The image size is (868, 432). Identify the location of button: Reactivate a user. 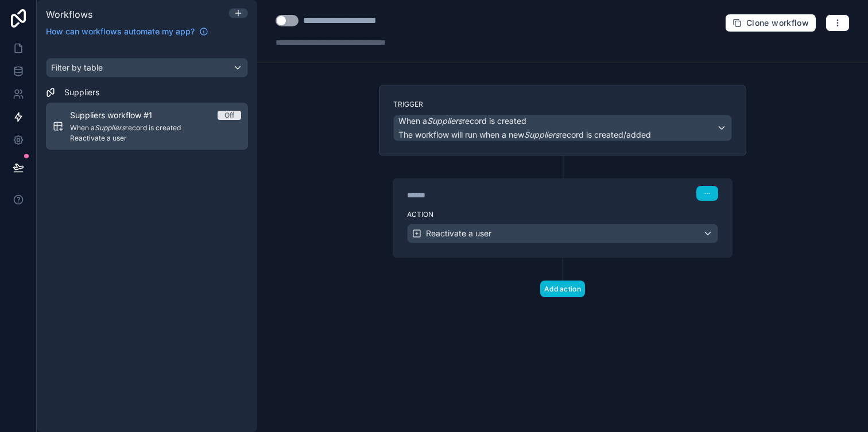
(563, 233).